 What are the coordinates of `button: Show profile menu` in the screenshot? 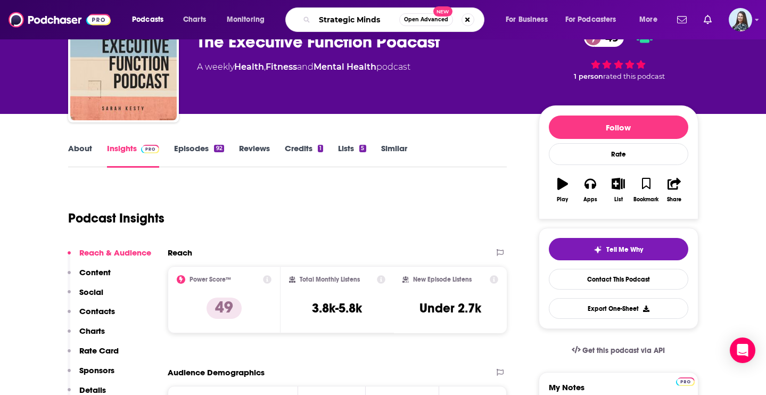 It's located at (740, 20).